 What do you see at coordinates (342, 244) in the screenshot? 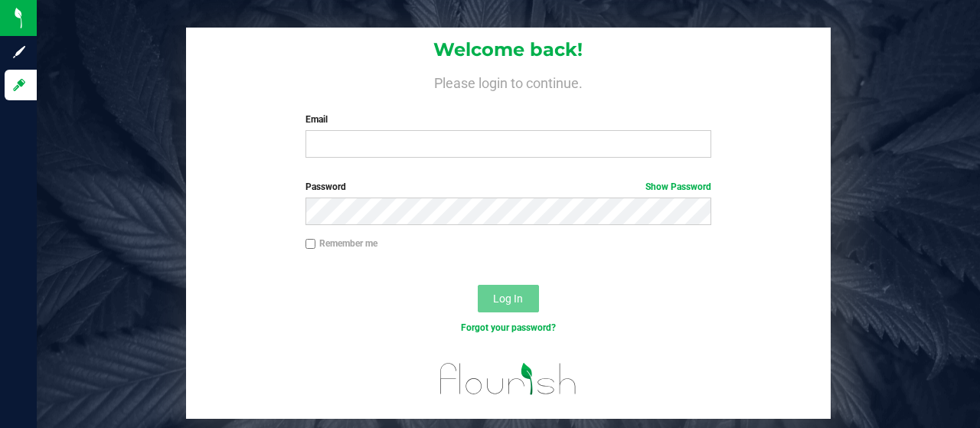
I see `label: Remember me` at bounding box center [342, 244].